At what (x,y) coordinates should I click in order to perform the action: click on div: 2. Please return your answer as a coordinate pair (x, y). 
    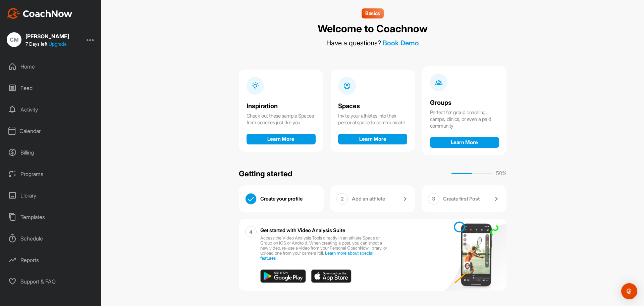
    Looking at the image, I should click on (342, 199).